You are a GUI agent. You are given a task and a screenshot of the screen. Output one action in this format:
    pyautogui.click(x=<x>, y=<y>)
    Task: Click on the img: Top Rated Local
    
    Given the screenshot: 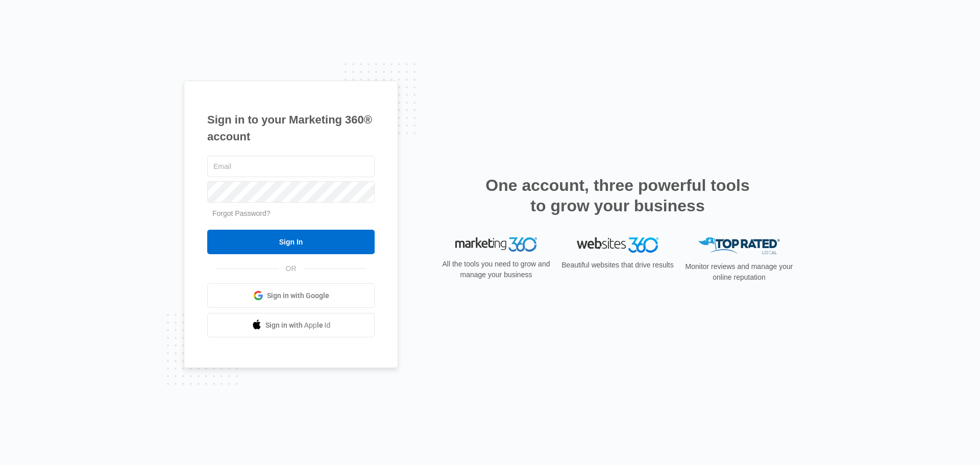 What is the action you would take?
    pyautogui.click(x=739, y=246)
    